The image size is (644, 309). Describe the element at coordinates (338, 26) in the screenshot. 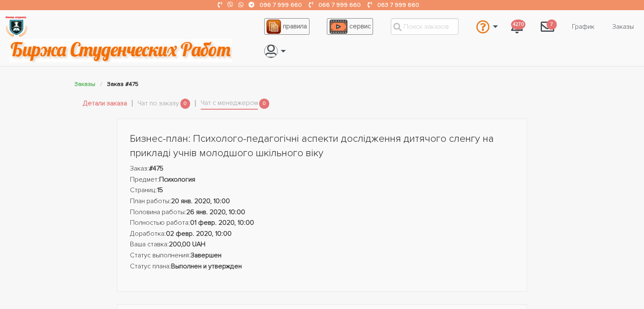

I see `img: play_icon-49f7f135c9dc9a03216cfdbccbe1e3994649169d890fb554cedf0eac35a01ba8.png` at that location.